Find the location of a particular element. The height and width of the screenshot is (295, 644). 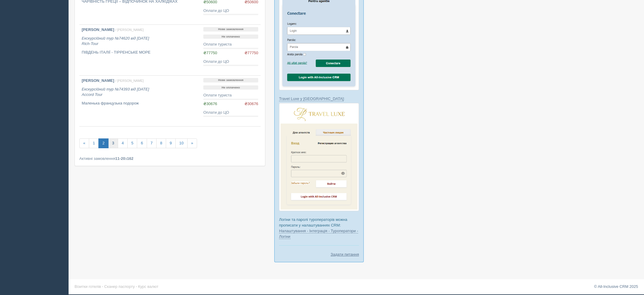

a: © All-Inclusive CRM 2025 is located at coordinates (616, 287).